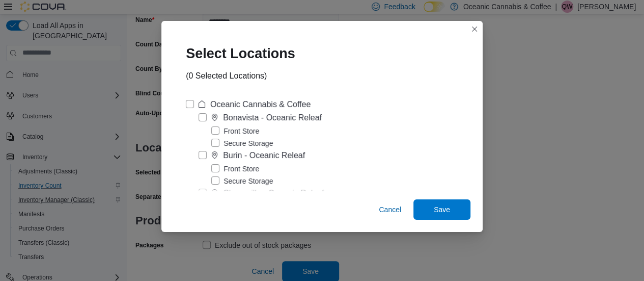  Describe the element at coordinates (273, 193) in the screenshot. I see `div: Clarenville - Oceanic Releaf` at that location.